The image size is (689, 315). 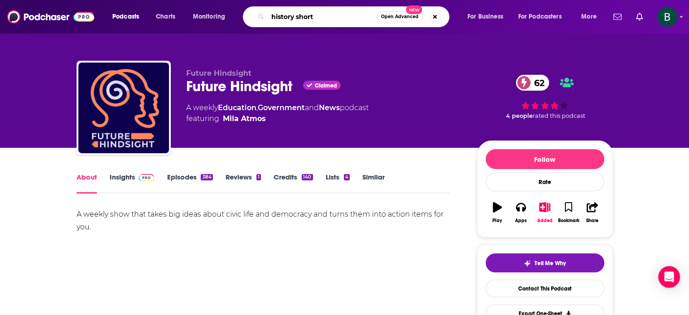 I want to click on a: Similar, so click(x=373, y=183).